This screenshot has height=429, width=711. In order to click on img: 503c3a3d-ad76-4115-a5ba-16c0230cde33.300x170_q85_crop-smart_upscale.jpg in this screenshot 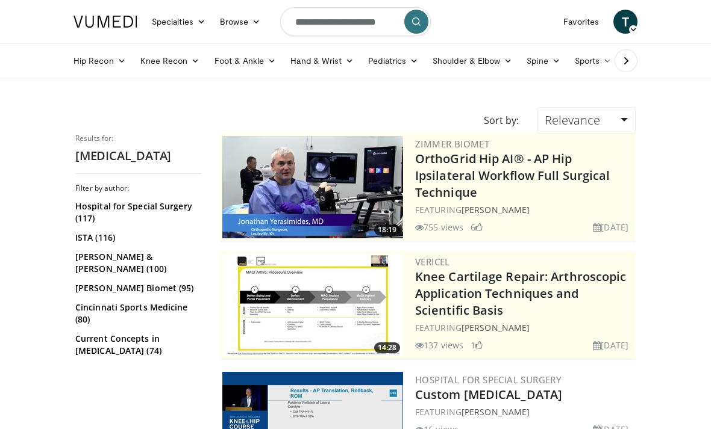, I will do `click(313, 187)`.